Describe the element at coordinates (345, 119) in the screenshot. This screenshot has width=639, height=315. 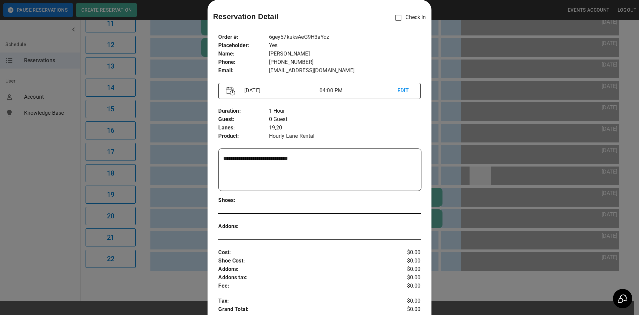
I see `p: 0 Guest` at that location.